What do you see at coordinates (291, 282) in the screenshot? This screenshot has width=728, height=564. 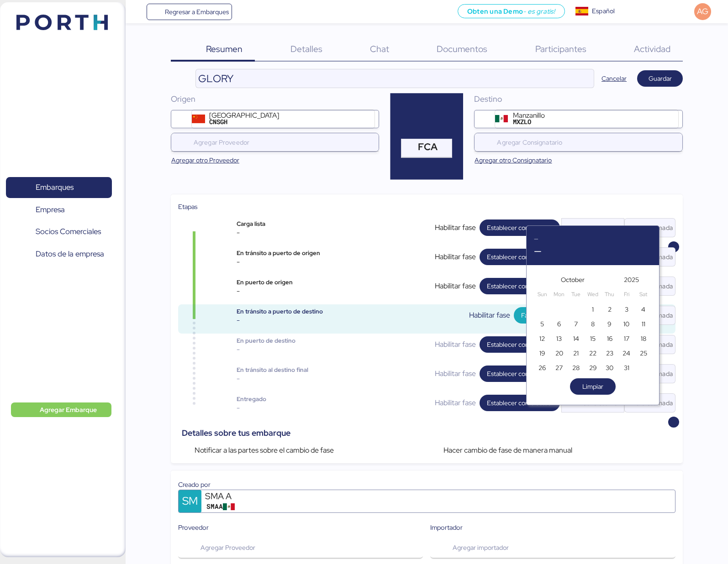 I see `div: En puerto de origen` at bounding box center [291, 282].